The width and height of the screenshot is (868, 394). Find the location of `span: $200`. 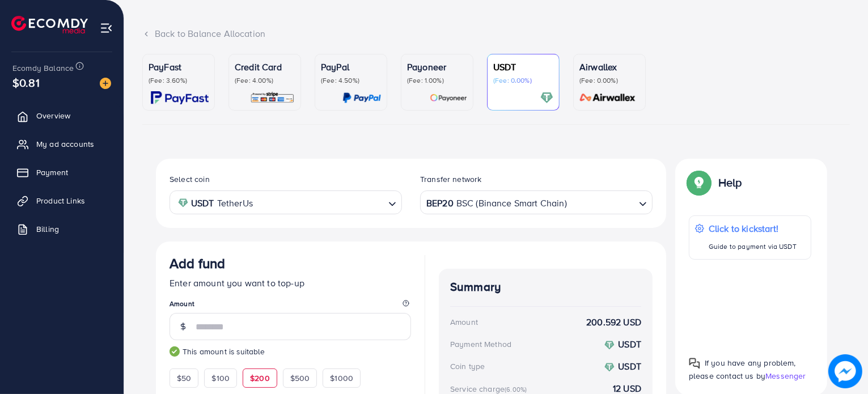

span: $200 is located at coordinates (260, 378).